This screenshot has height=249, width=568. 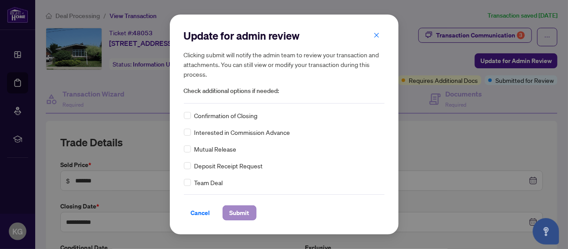 I want to click on span: Team Deal, so click(x=209, y=182).